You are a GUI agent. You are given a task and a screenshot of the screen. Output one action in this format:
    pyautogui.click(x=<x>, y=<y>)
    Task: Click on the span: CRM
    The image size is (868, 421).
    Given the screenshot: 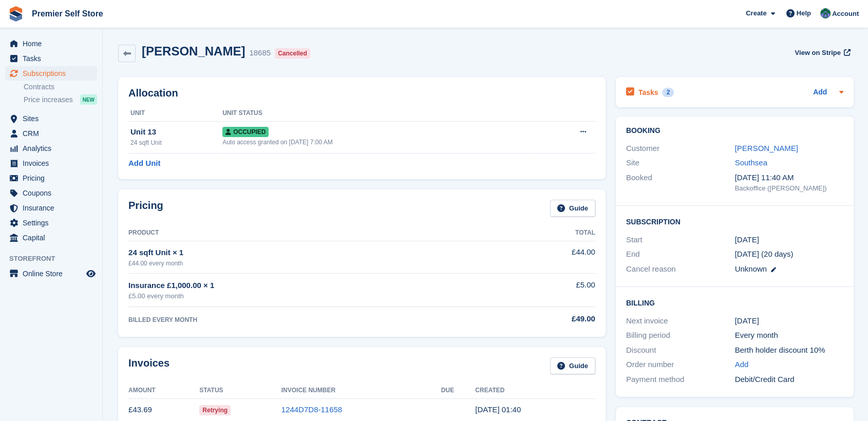 What is the action you would take?
    pyautogui.click(x=54, y=134)
    